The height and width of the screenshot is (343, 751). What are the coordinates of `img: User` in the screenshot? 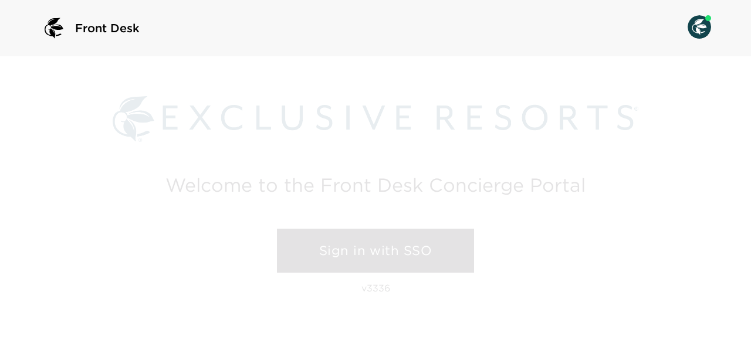 It's located at (700, 27).